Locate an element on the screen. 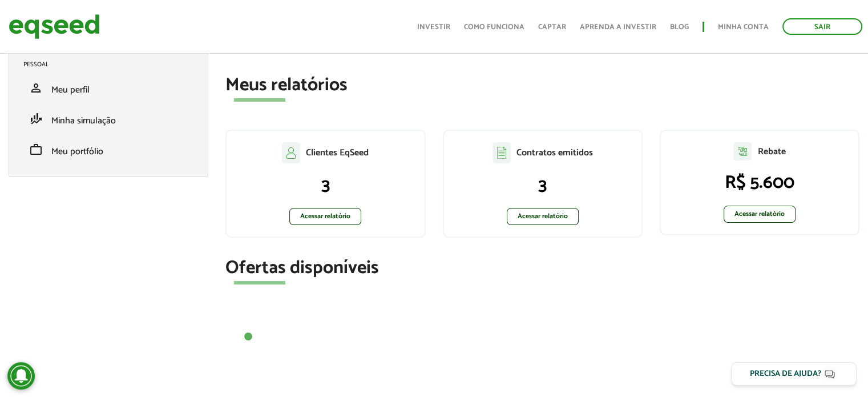 This screenshot has height=397, width=868. a: Minha conta is located at coordinates (743, 27).